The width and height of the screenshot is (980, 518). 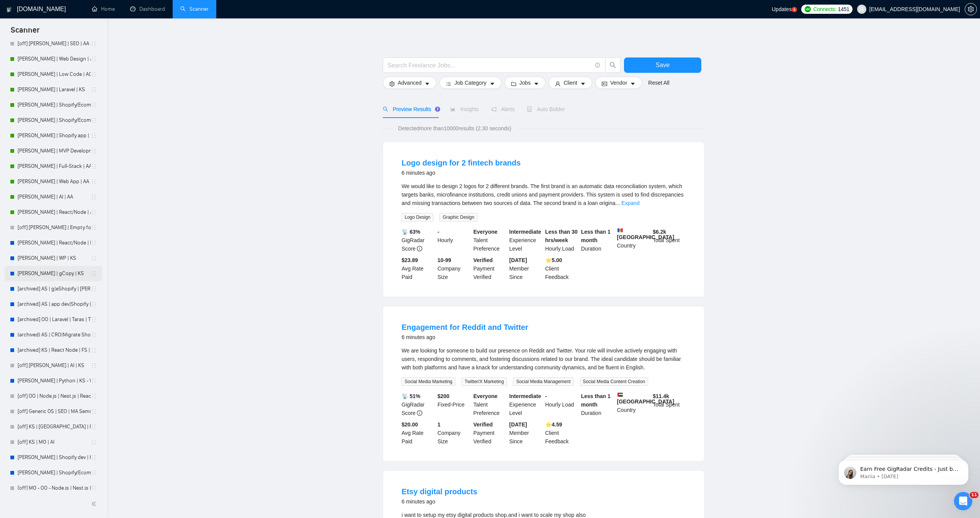 I want to click on li: Michael | Full-Stack | AA, so click(x=53, y=167).